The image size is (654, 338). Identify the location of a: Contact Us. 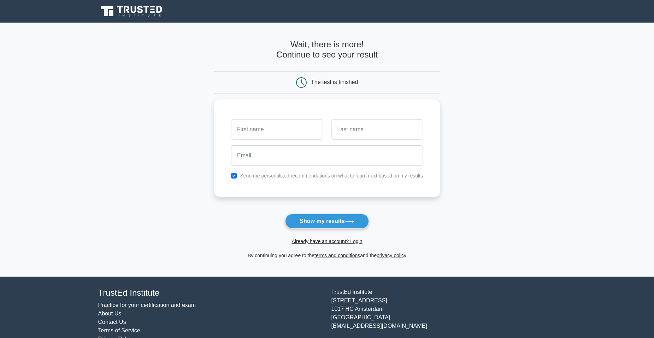
(112, 322).